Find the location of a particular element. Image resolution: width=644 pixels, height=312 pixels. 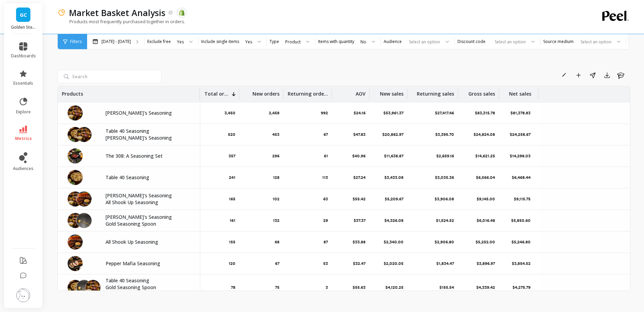

p: $3,896.97 is located at coordinates (486, 264).